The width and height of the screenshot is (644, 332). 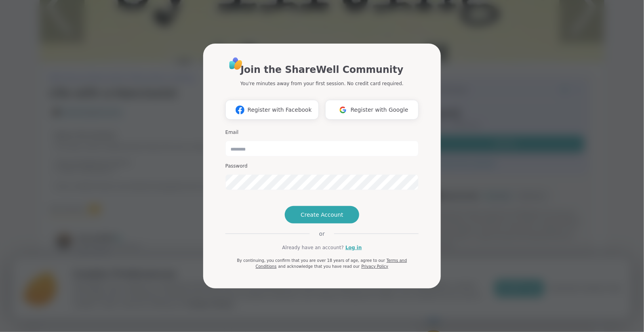 What do you see at coordinates (272, 110) in the screenshot?
I see `button: Register with Facebook` at bounding box center [272, 110].